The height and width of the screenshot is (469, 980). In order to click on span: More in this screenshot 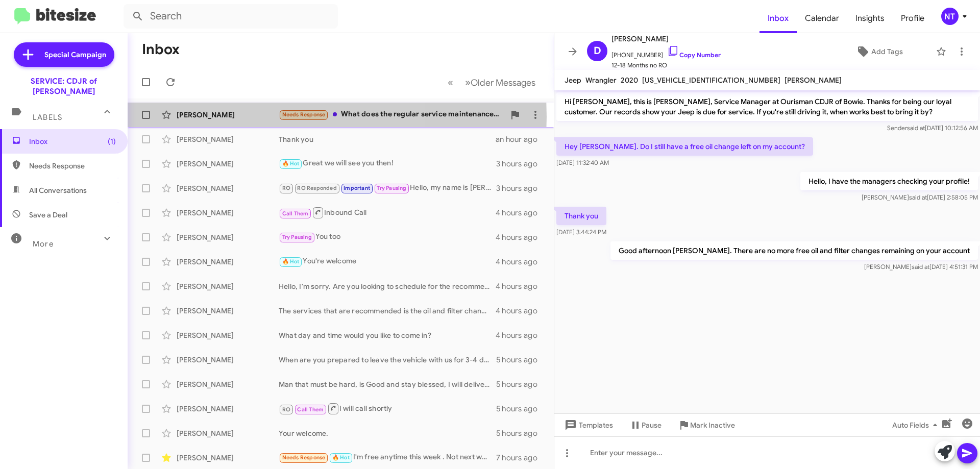, I will do `click(43, 244)`.